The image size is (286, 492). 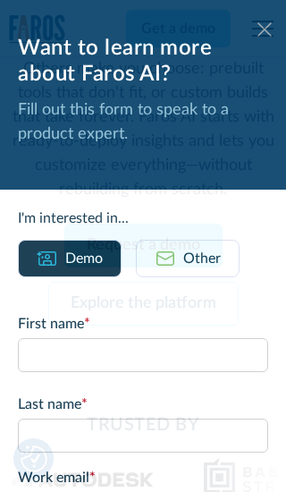 I want to click on label: Last name, so click(x=143, y=404).